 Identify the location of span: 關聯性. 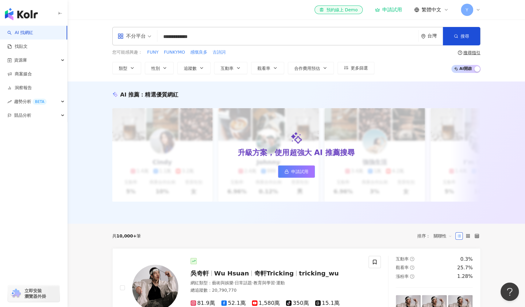
(443, 236).